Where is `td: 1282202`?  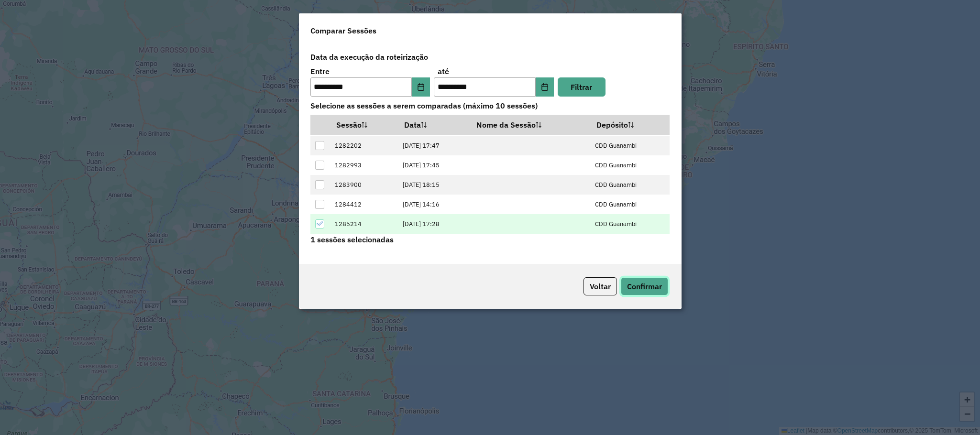
td: 1282202 is located at coordinates (364, 145).